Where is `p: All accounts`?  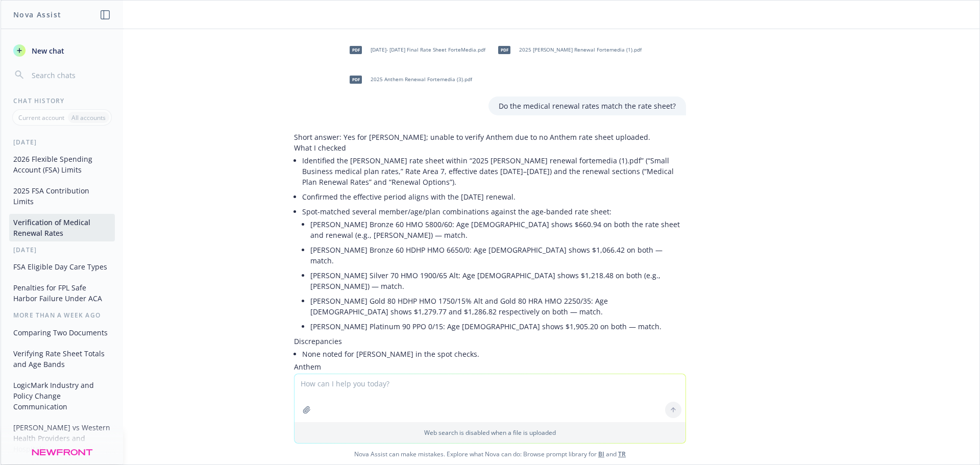
p: All accounts is located at coordinates (88, 117).